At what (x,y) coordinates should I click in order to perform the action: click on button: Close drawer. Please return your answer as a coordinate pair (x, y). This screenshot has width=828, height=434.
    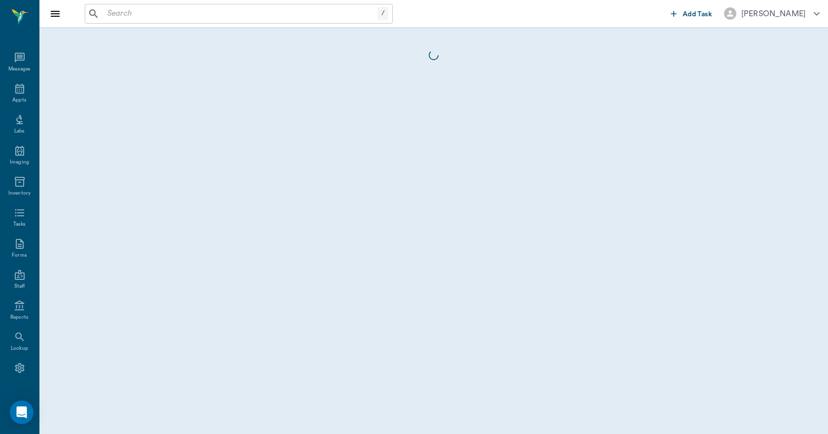
    Looking at the image, I should click on (55, 14).